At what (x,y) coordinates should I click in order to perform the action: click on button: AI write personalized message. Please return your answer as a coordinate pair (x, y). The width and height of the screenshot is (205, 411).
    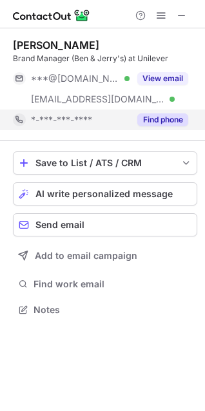
    Looking at the image, I should click on (105, 194).